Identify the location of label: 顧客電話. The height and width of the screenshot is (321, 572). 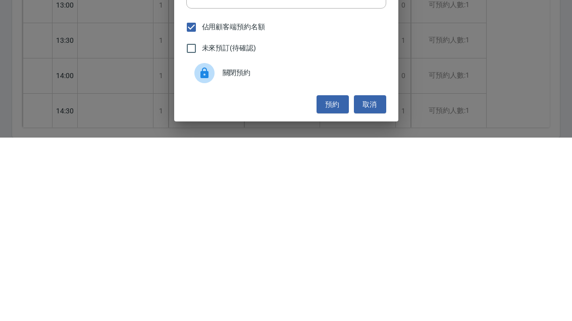
(205, 22).